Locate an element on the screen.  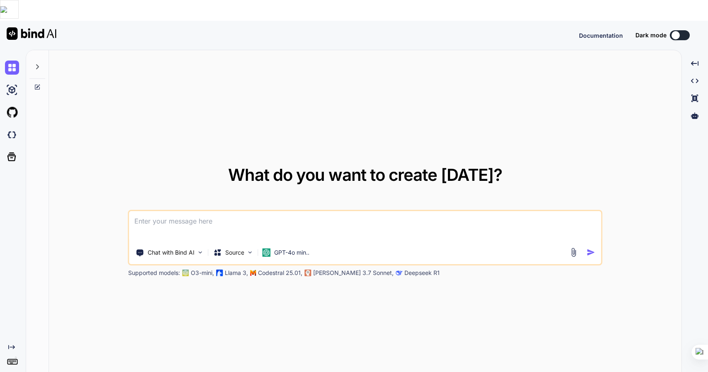
img: darkCloudIdeIcon is located at coordinates (12, 135).